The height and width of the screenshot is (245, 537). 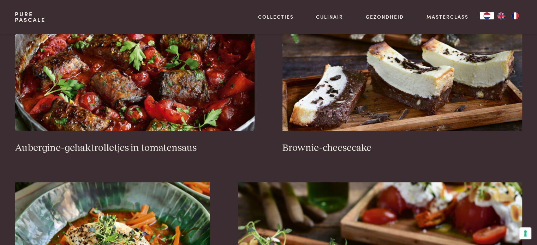 I want to click on aside: Language selected: Nederlands, so click(x=501, y=16).